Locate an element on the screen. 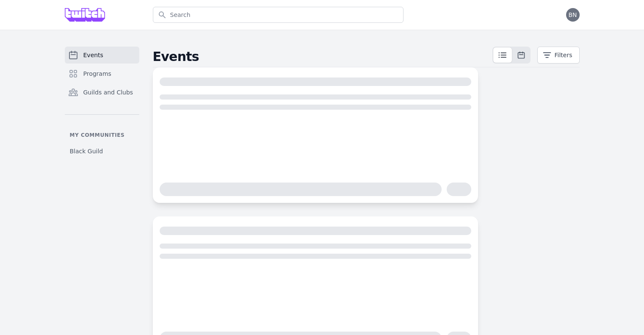  span: Guilds and Clubs is located at coordinates (108, 92).